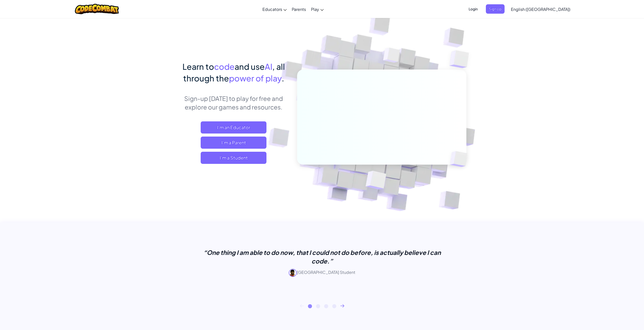  What do you see at coordinates (274, 9) in the screenshot?
I see `a: Educators` at bounding box center [274, 9].